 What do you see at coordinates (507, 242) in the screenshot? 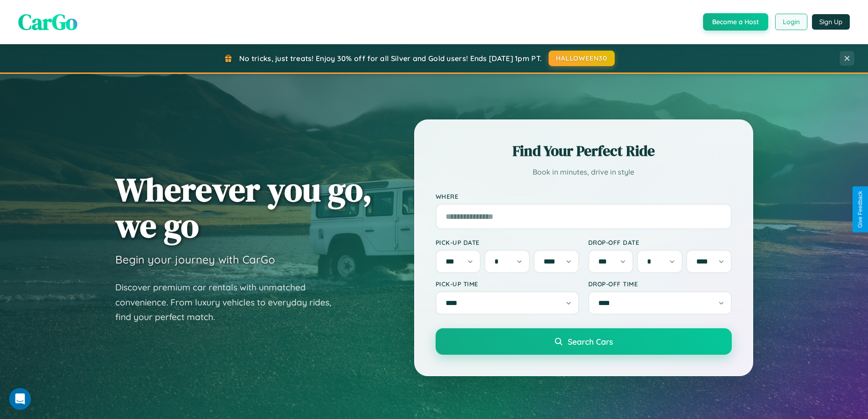
I see `label: Pick-up Date` at bounding box center [507, 242].